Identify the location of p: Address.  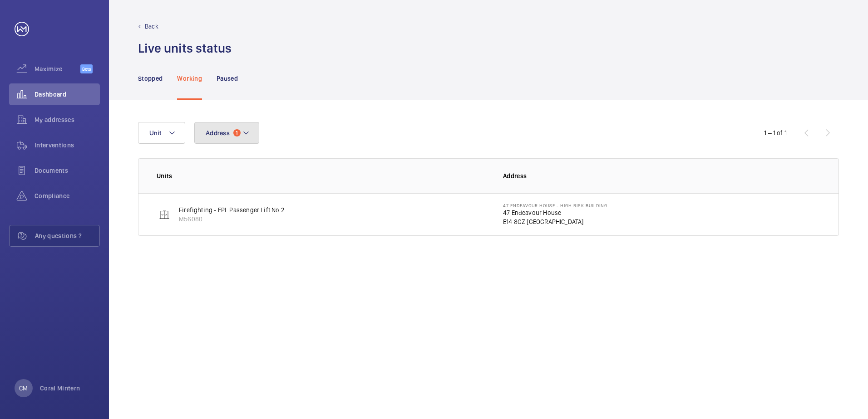
(662, 176).